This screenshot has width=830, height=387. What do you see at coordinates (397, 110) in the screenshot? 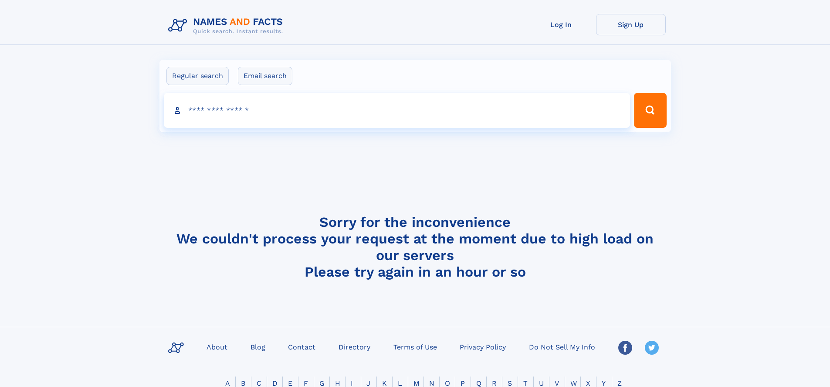
I see `input: search input` at bounding box center [397, 110].